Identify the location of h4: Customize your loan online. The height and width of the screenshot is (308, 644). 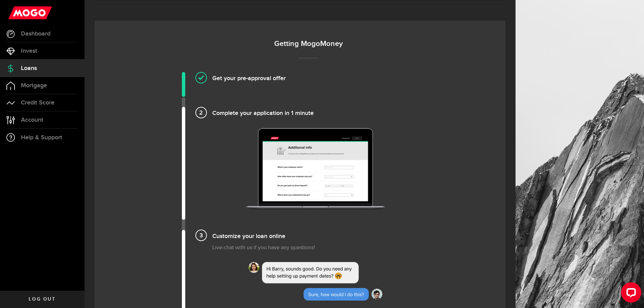
(316, 235).